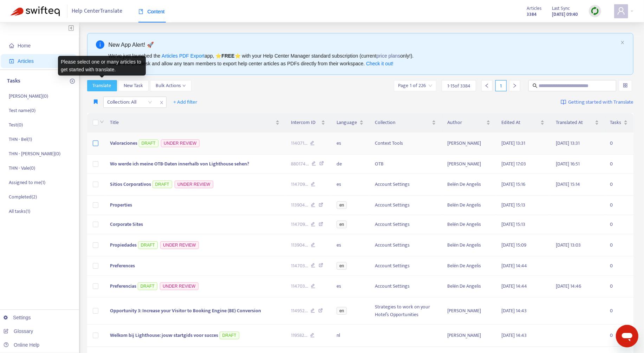 The image size is (644, 353). What do you see at coordinates (623, 43) in the screenshot?
I see `button: close` at bounding box center [623, 43].